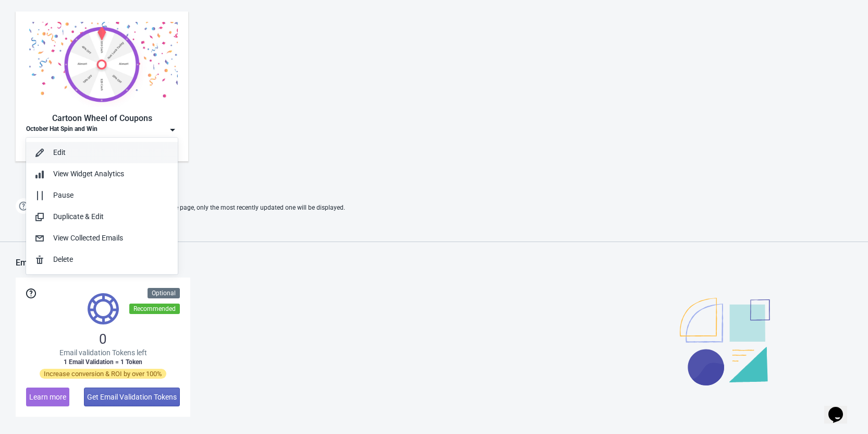 This screenshot has width=868, height=434. What do you see at coordinates (62, 130) in the screenshot?
I see `div: October Hat Spin and Win` at bounding box center [62, 130].